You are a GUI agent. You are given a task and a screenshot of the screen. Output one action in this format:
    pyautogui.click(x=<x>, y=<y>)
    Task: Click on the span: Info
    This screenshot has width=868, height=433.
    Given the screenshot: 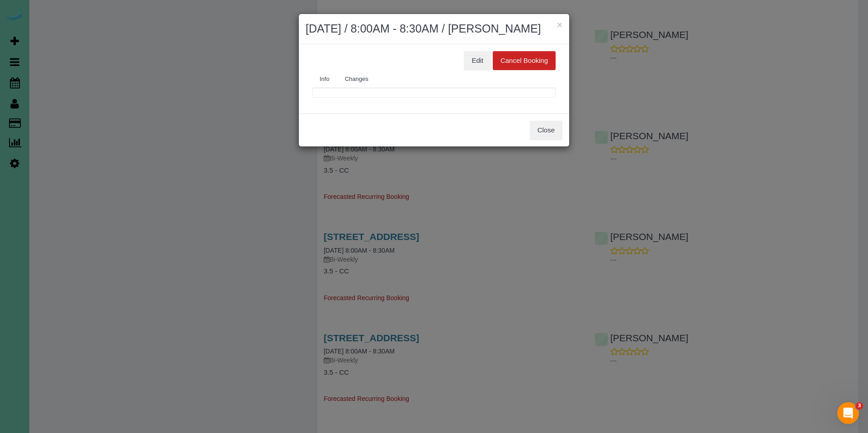 What is the action you would take?
    pyautogui.click(x=325, y=78)
    